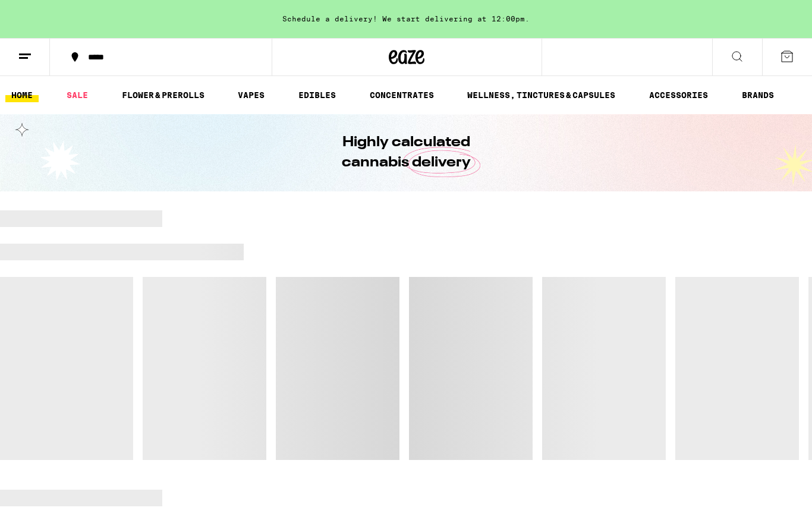 This screenshot has height=520, width=812. What do you see at coordinates (163, 95) in the screenshot?
I see `a: FLOWER & PREROLLS` at bounding box center [163, 95].